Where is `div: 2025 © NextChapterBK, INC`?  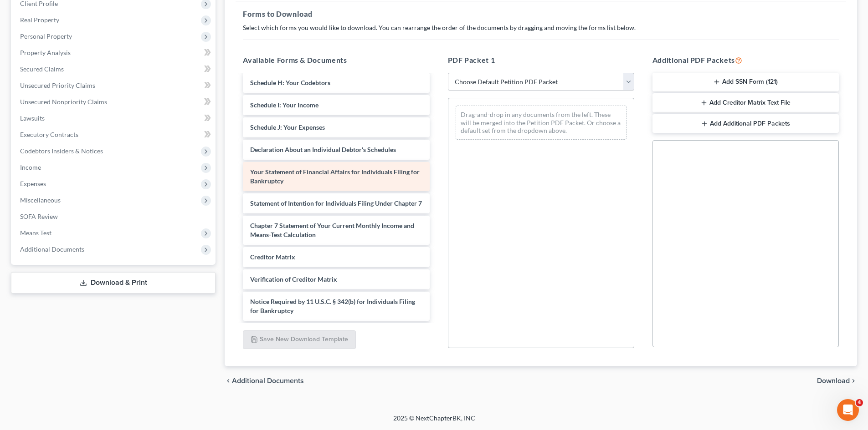 div: 2025 © NextChapterBK, INC is located at coordinates (434, 422).